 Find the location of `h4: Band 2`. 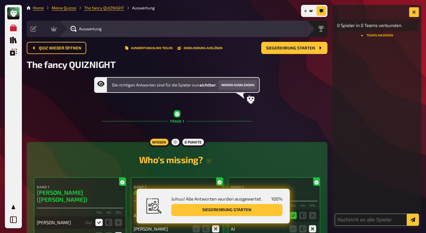

h4: Band 2 is located at coordinates (177, 187).